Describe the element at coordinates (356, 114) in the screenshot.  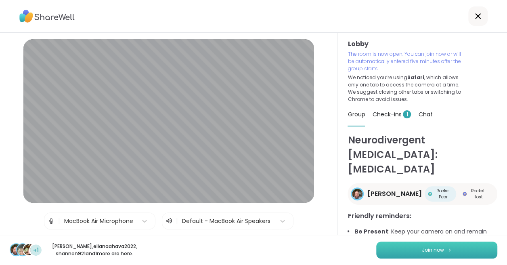
I see `span: Group` at that location.